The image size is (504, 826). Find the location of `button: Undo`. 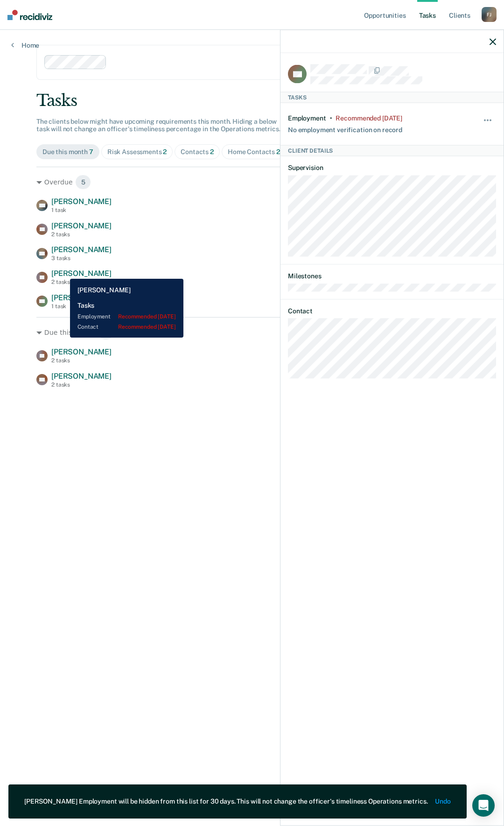

button: Undo is located at coordinates (443, 801).